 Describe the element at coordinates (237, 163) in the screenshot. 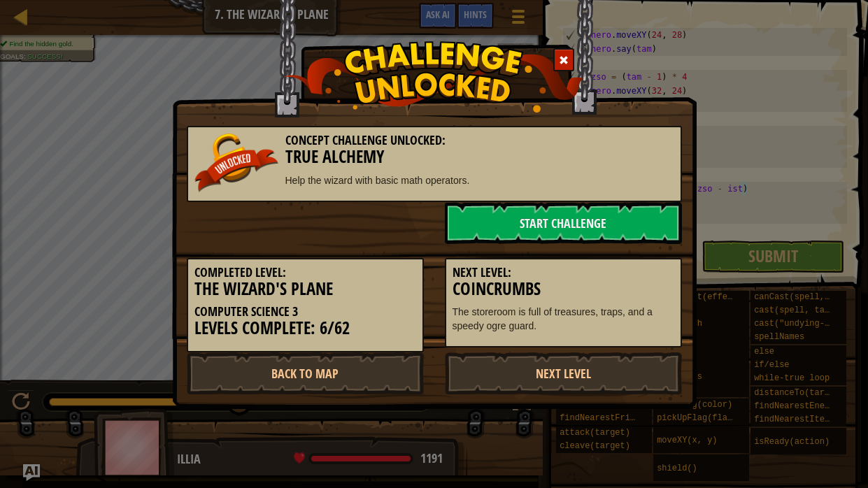

I see `img: unlocked_banner.png` at that location.